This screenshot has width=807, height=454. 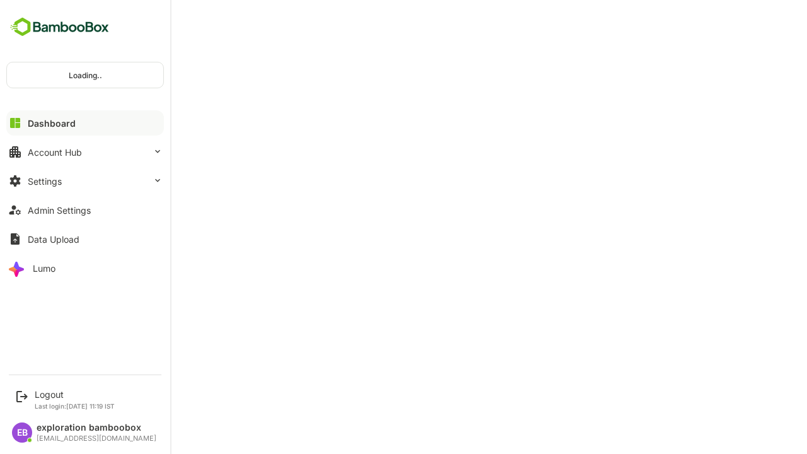 What do you see at coordinates (85, 239) in the screenshot?
I see `button: Data Upload` at bounding box center [85, 239].